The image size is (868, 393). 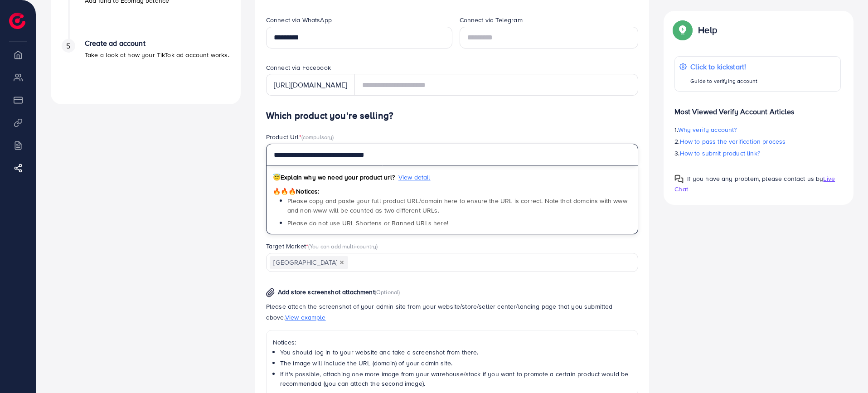 What do you see at coordinates (68, 46) in the screenshot?
I see `span: 5` at bounding box center [68, 46].